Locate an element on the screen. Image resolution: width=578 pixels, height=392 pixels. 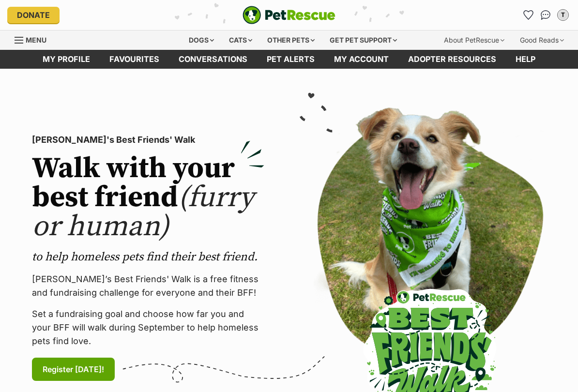
img: chat-41dd97257d64d25036548639549fe6c8038ab92f7586957e7f3b1b290dea8141.svg is located at coordinates (546, 15).